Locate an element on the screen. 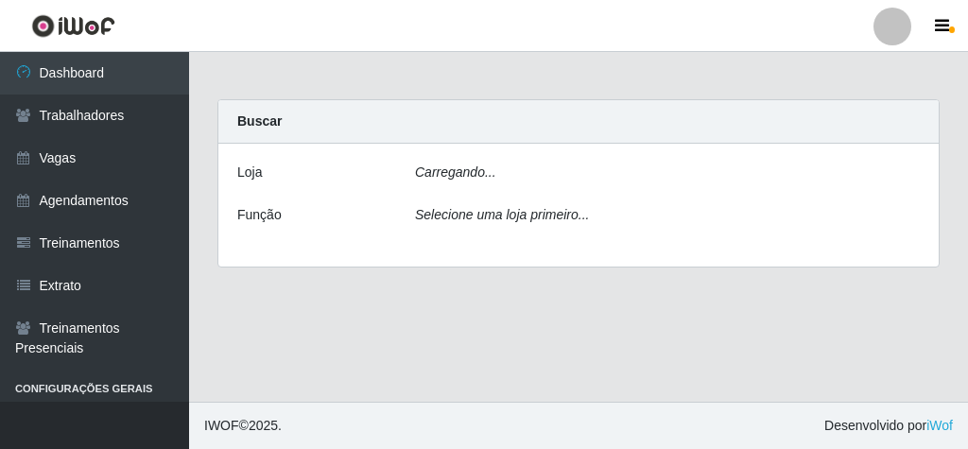 The image size is (968, 449). span: IWOF is located at coordinates (221, 425).